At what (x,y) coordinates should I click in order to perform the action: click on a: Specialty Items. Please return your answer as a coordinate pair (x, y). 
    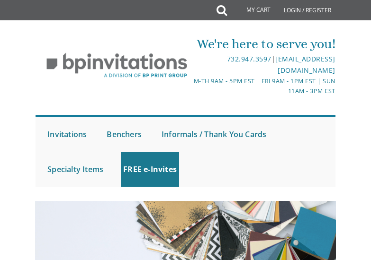
    Looking at the image, I should click on (75, 169).